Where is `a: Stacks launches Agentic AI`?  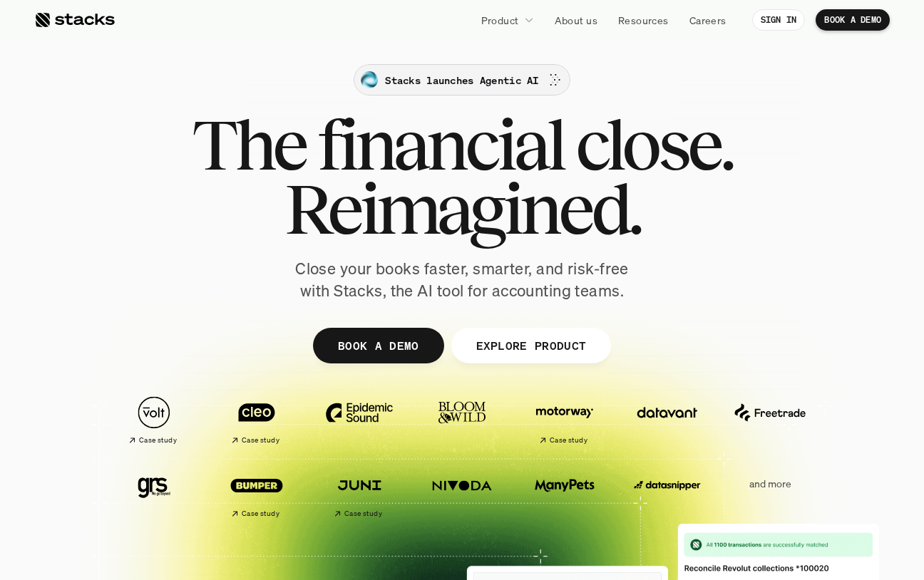
a: Stacks launches Agentic AI is located at coordinates (462, 80).